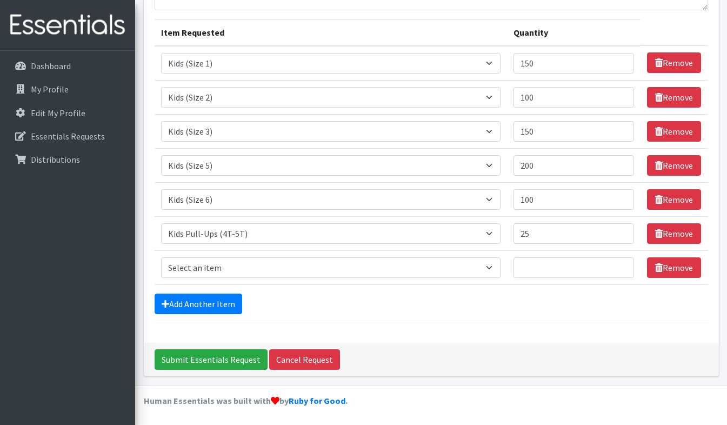  What do you see at coordinates (68, 113) in the screenshot?
I see `a: Edit My Profile` at bounding box center [68, 113].